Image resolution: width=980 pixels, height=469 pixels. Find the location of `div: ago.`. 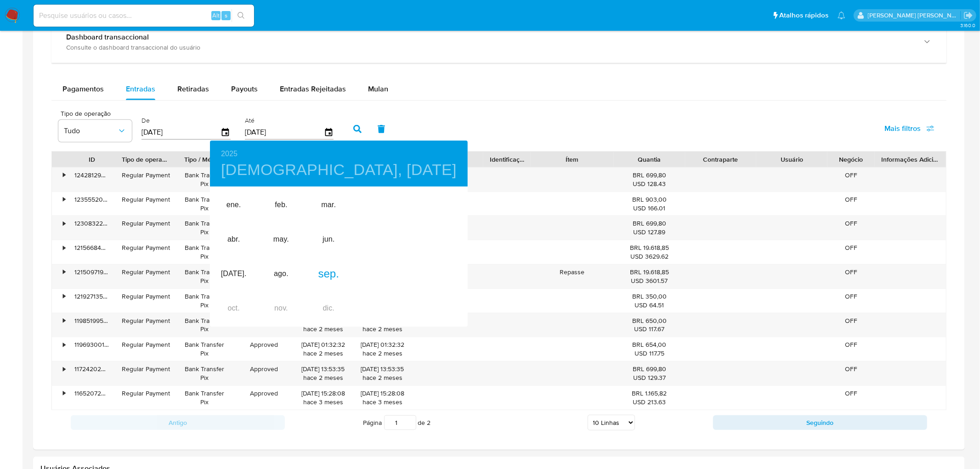

div: ago. is located at coordinates (281, 274).